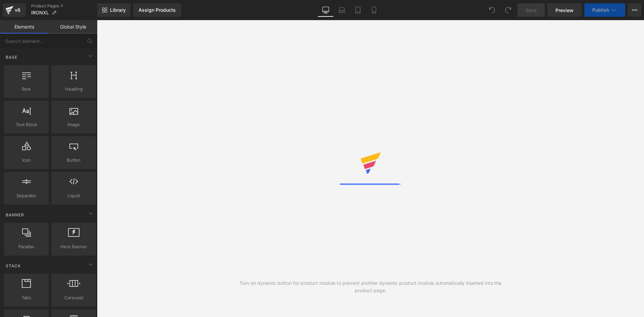 This screenshot has height=317, width=644. I want to click on span: Parallax, so click(26, 246).